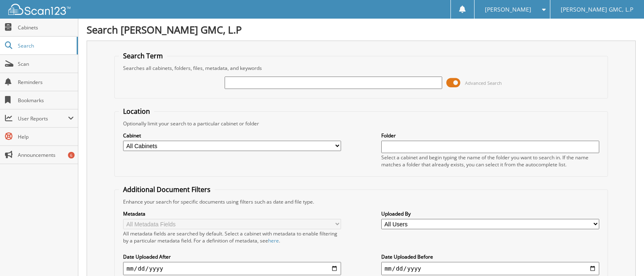  I want to click on legend: Search Term, so click(143, 56).